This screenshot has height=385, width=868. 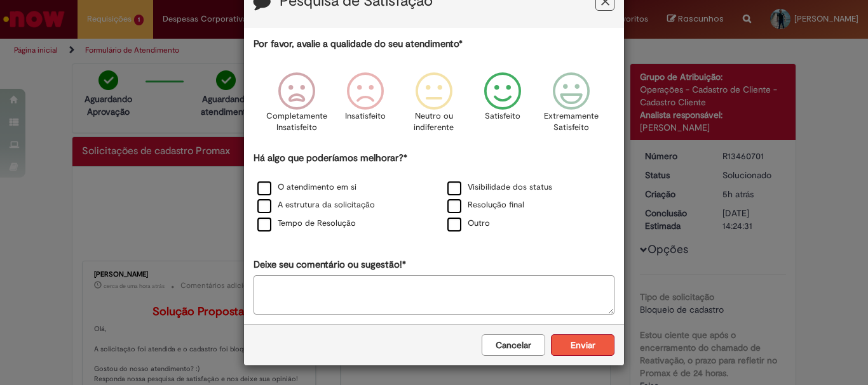 What do you see at coordinates (307, 187) in the screenshot?
I see `label: O atendimento em si` at bounding box center [307, 187].